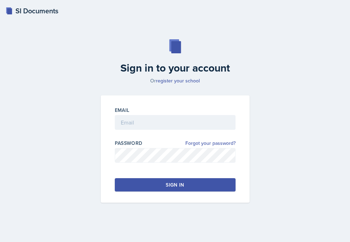  Describe the element at coordinates (32, 11) in the screenshot. I see `a: SI Documents` at that location.